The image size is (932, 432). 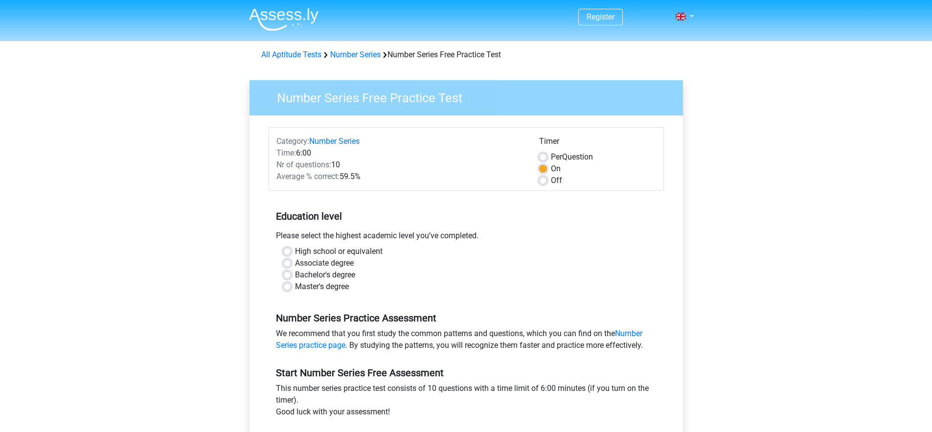 What do you see at coordinates (293, 141) in the screenshot?
I see `span: Category:` at bounding box center [293, 141].